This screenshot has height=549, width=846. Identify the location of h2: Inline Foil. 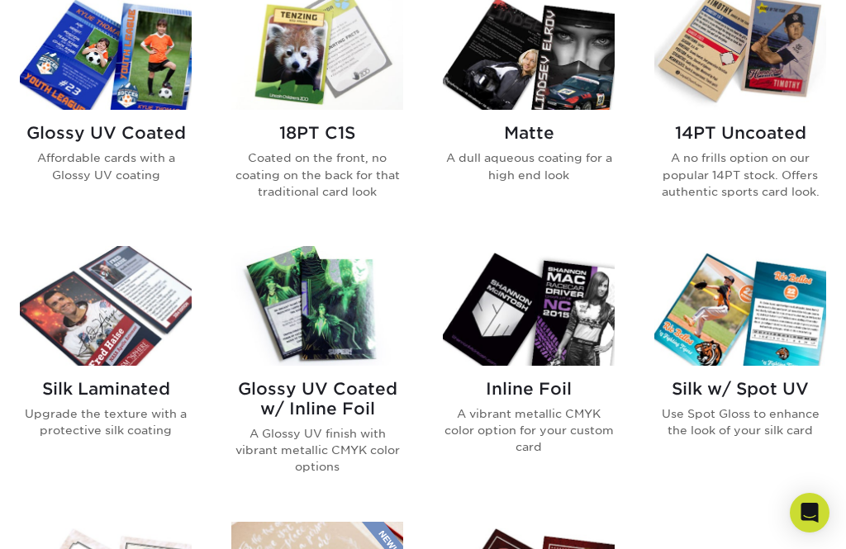
(529, 389).